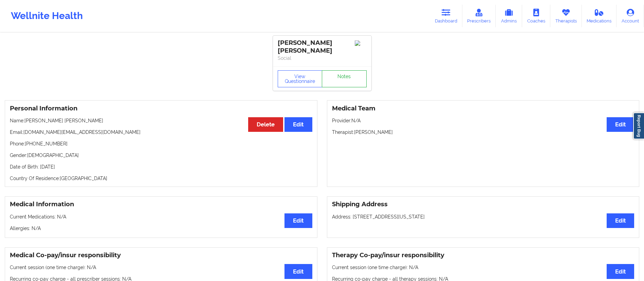 The height and width of the screenshot is (281, 644). Describe the element at coordinates (483, 204) in the screenshot. I see `h3: Shipping Address` at that location.